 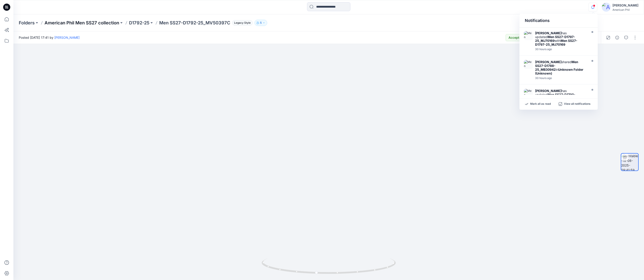 I want to click on button: Legacy Style, so click(x=242, y=23).